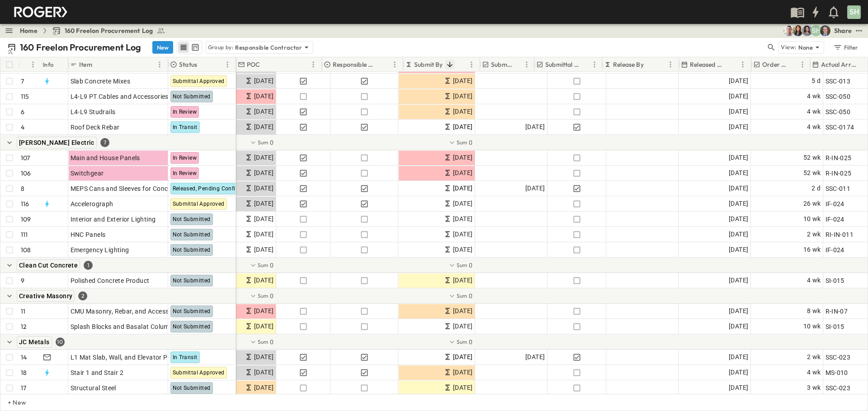 This screenshot has height=411, width=868. I want to click on span: 16 wk, so click(812, 250).